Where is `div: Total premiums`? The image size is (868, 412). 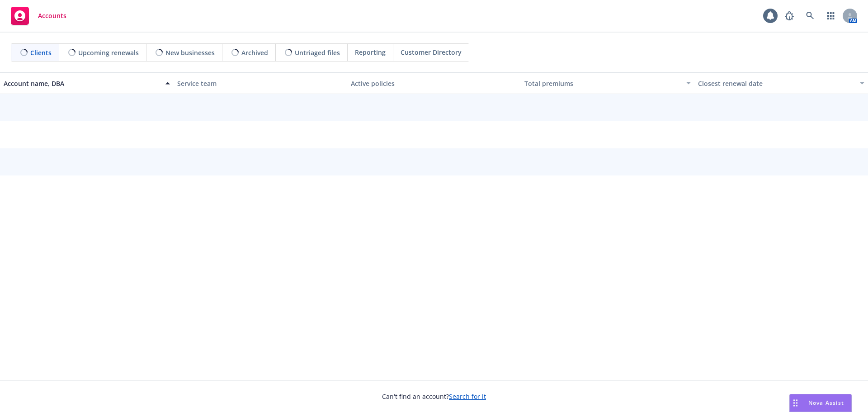
div: Total premiums is located at coordinates (602, 83).